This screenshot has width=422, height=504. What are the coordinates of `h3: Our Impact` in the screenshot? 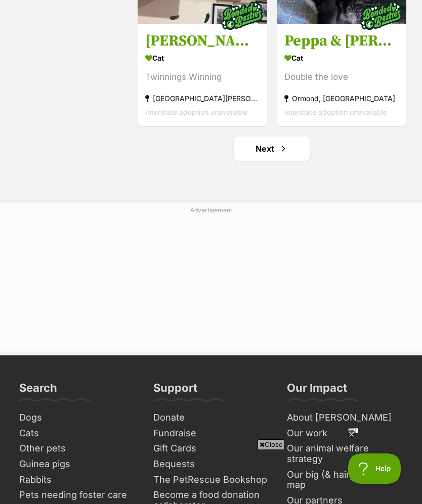 It's located at (317, 391).